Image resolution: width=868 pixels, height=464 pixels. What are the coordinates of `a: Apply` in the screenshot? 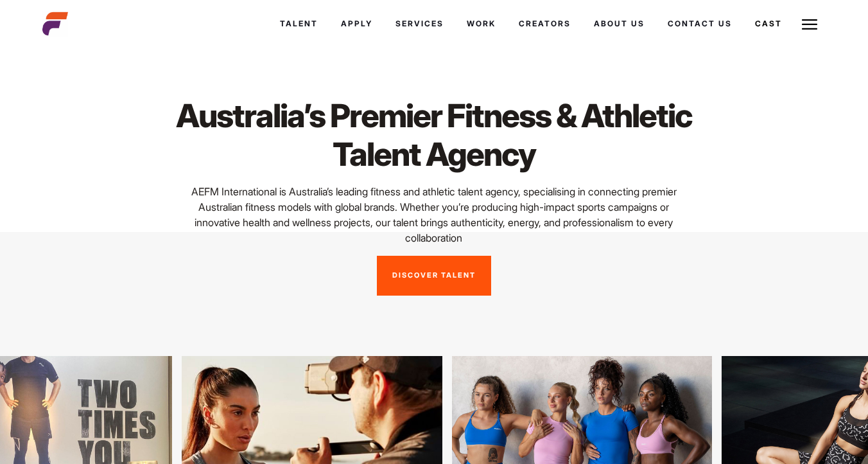 It's located at (356, 24).